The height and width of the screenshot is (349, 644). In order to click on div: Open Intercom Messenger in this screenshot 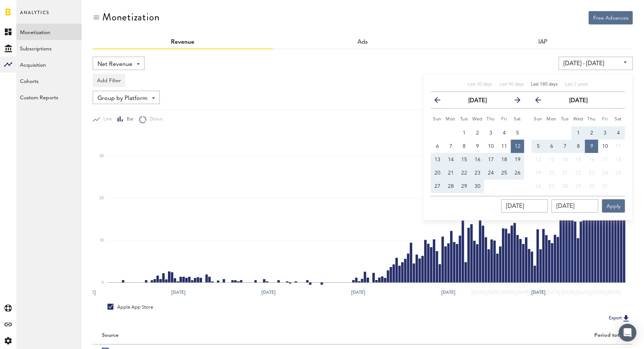, I will do `click(628, 333)`.